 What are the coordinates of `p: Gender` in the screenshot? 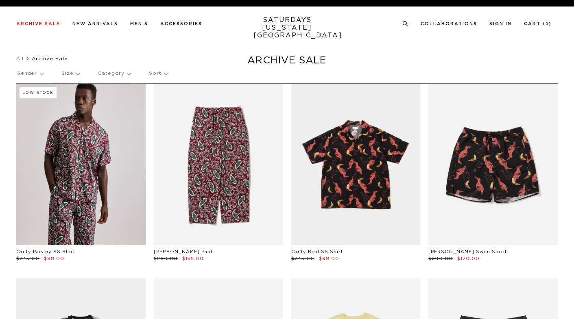 It's located at (30, 74).